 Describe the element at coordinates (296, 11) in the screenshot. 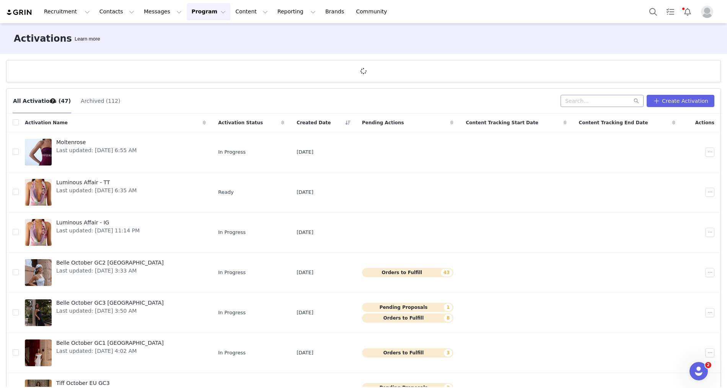

I see `button: Reporting` at that location.